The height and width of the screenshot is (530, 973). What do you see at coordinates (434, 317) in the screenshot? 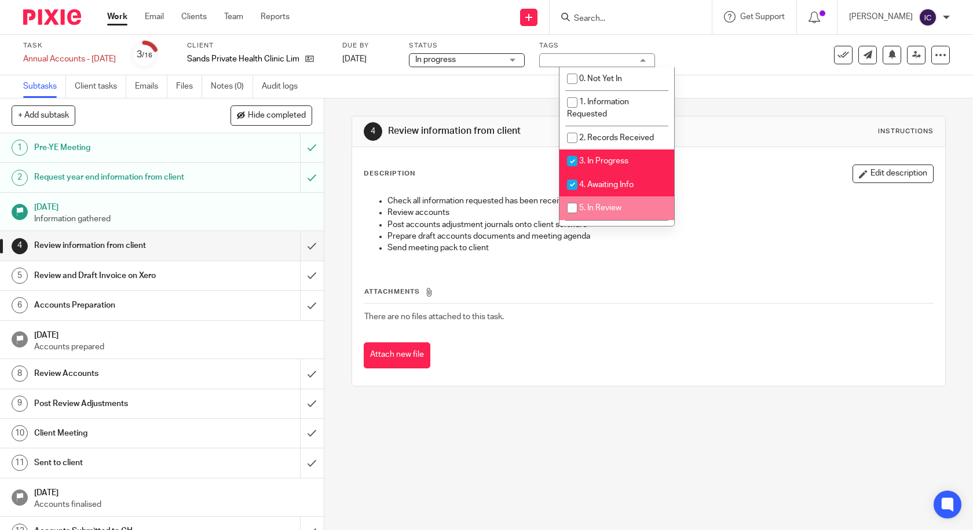
I see `span: There are no files attached to this task.` at bounding box center [434, 317].